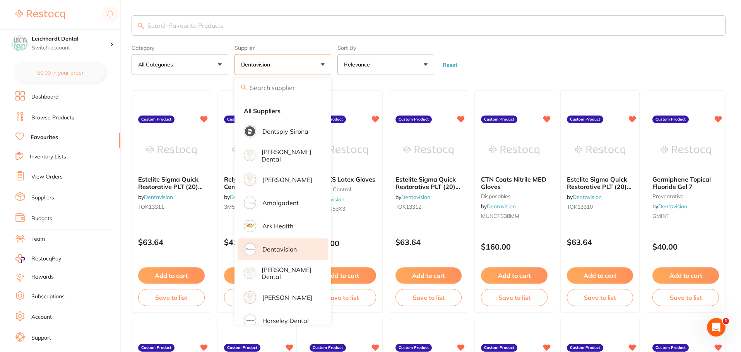  I want to click on span: GMINT, so click(661, 216).